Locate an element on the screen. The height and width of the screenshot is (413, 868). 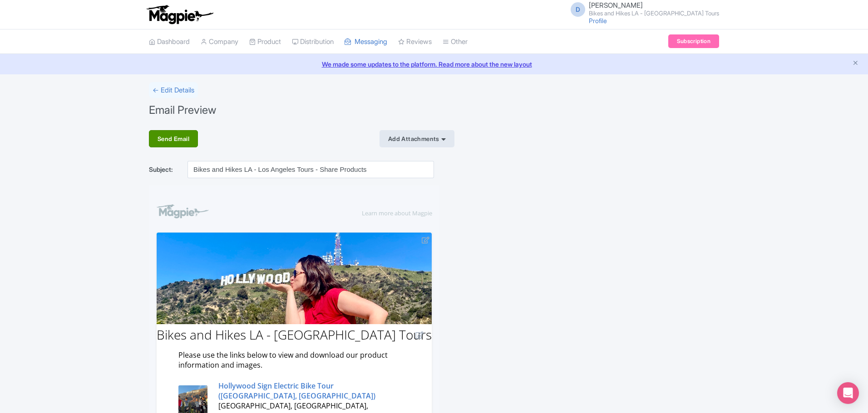
img: cargsnpdboqeplbusdug.jpg is located at coordinates (145, 93).